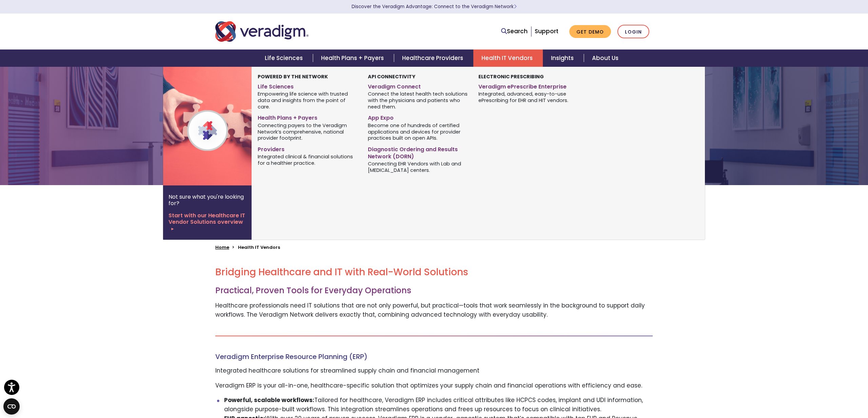  What do you see at coordinates (207, 222) in the screenshot?
I see `a: Start with our Healthcare IT Vendor Solutions overview` at bounding box center [207, 222].